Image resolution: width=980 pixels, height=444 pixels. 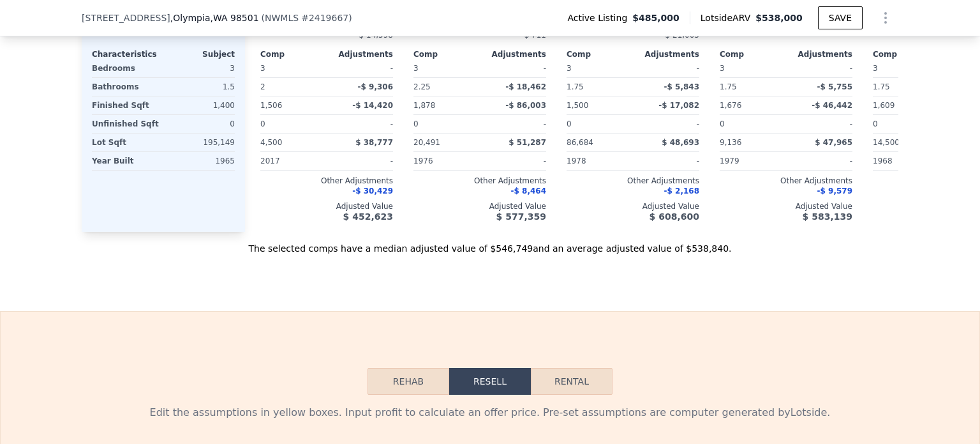 I want to click on span: 20,491, so click(x=427, y=142).